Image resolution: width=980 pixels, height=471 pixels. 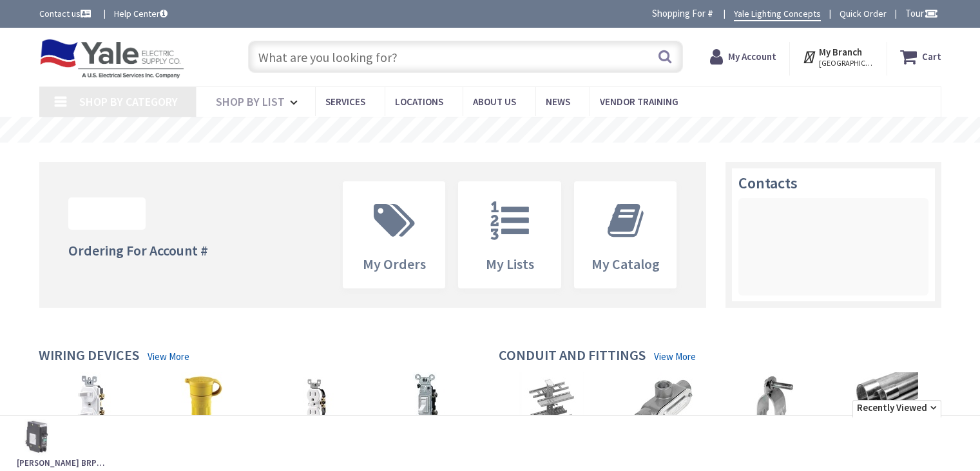 What do you see at coordinates (510, 264) in the screenshot?
I see `span: My Lists` at bounding box center [510, 264].